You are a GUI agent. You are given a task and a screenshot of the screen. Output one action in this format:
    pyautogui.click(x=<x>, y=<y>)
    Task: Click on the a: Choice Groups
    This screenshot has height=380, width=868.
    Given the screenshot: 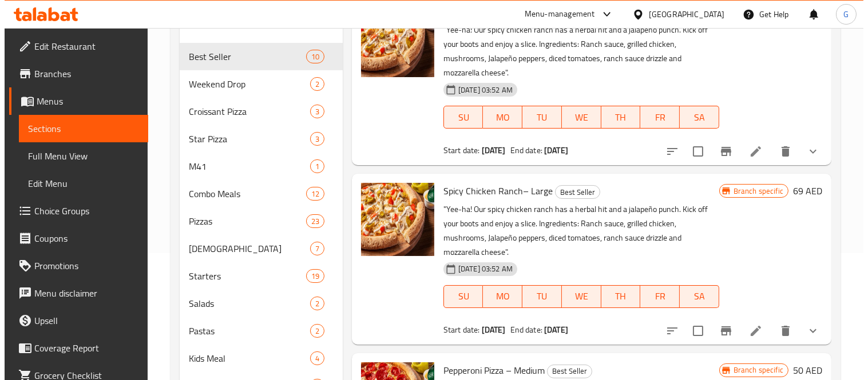 What is the action you would take?
    pyautogui.click(x=74, y=211)
    